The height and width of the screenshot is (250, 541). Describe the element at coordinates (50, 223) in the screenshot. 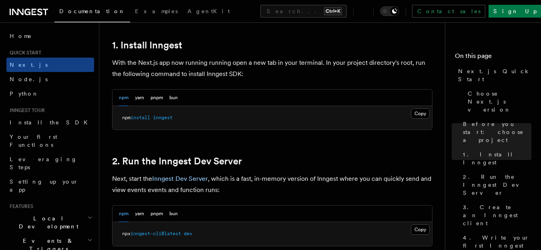

I see `button: Local Development` at that location.